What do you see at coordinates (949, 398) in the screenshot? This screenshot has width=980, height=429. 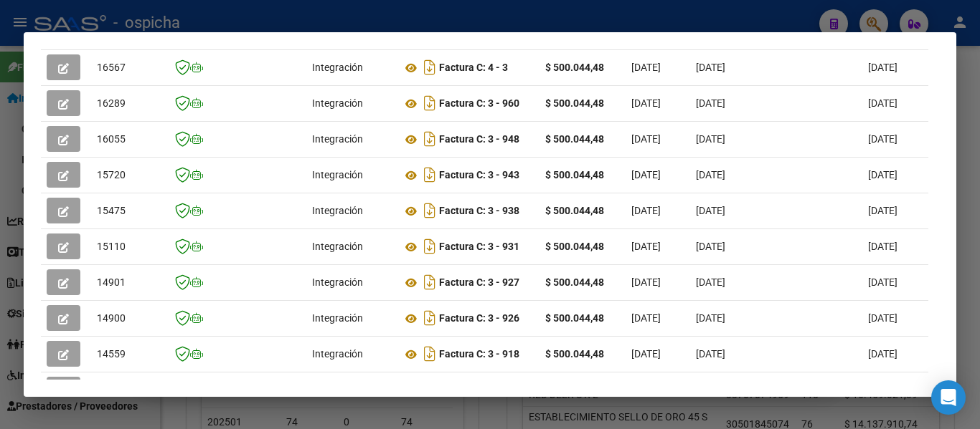 I see `div: Open Intercom Messenger` at bounding box center [949, 398].